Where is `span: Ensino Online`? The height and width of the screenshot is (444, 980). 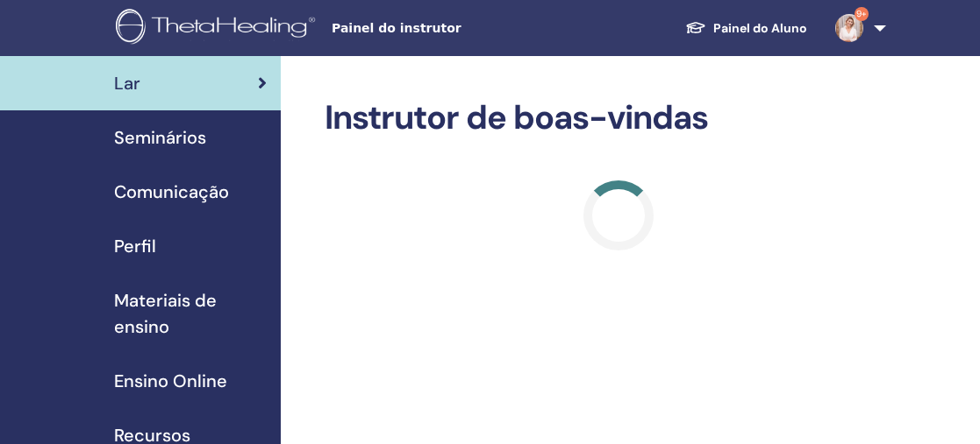 span: Ensino Online is located at coordinates (170, 382).